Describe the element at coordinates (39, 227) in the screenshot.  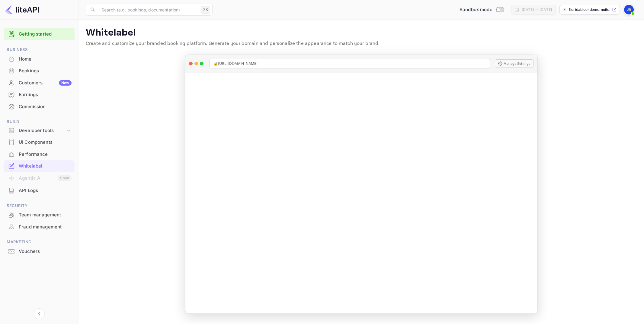
I see `a: Fraud management` at that location.